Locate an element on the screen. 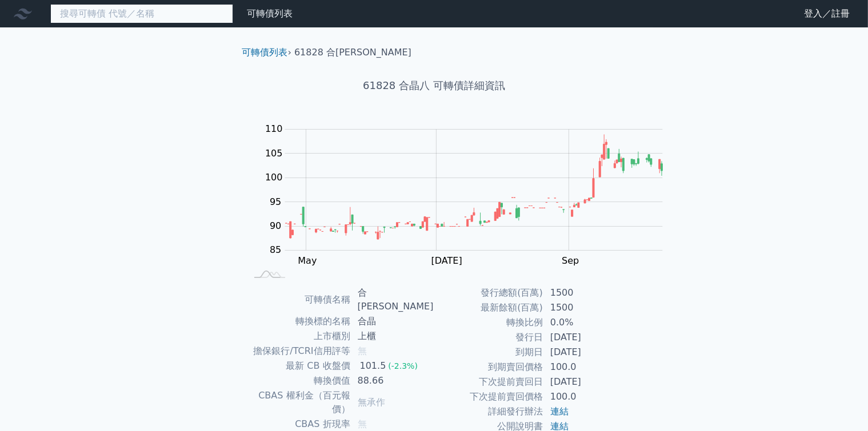 This screenshot has width=868, height=431. td: 最新 CB 收盤價 is located at coordinates (299, 366).